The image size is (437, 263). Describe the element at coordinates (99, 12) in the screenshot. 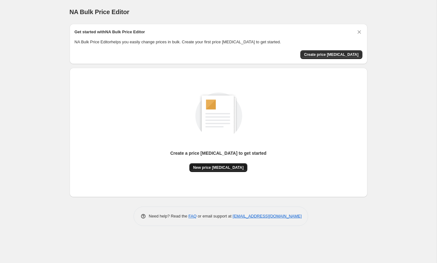

I see `span: NA Bulk Price Editor` at that location.